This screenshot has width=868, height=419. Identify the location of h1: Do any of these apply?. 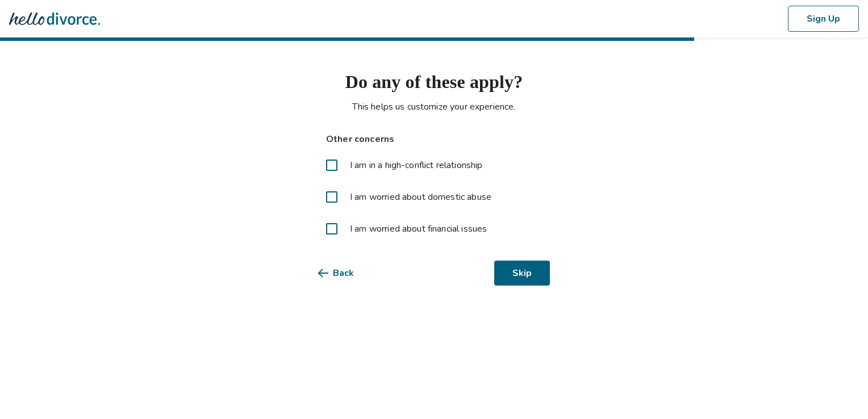
(434, 82).